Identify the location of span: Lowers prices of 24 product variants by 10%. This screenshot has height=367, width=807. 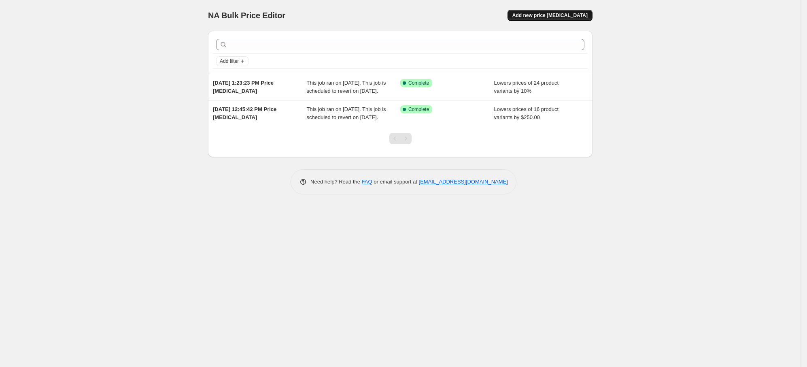
(526, 87).